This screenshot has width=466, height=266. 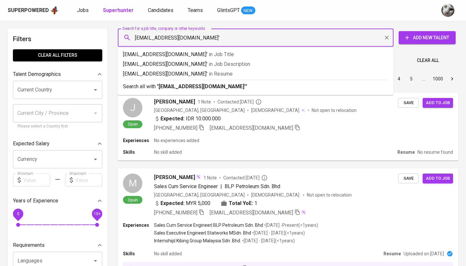 I want to click on img: tharisa.rizky@glints.com, so click(x=448, y=10).